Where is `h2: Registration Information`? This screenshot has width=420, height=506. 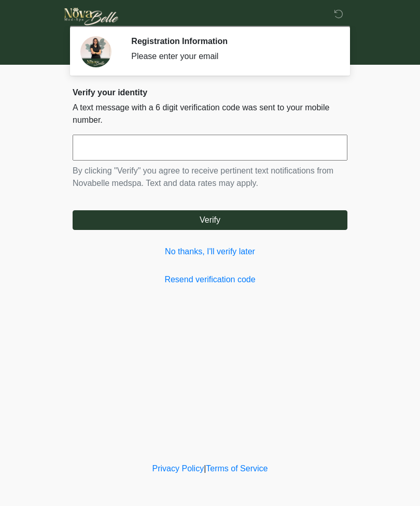 h2: Registration Information is located at coordinates (231, 41).